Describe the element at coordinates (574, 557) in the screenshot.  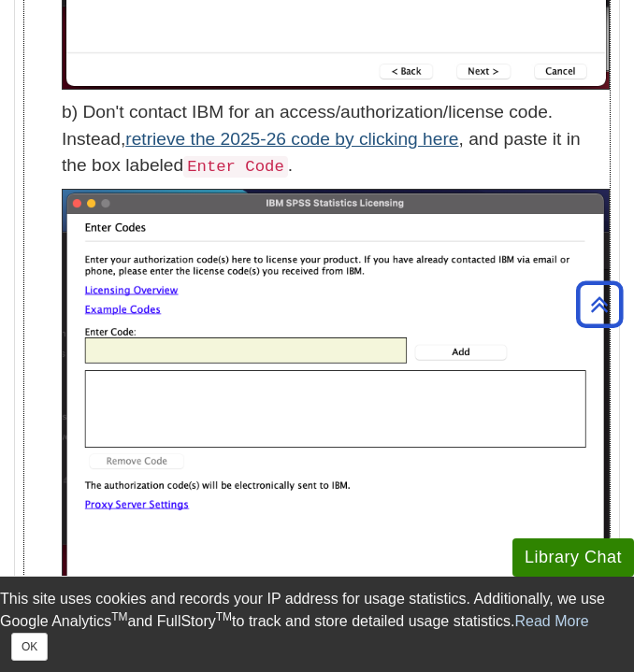
I see `button: Library Chat` at that location.